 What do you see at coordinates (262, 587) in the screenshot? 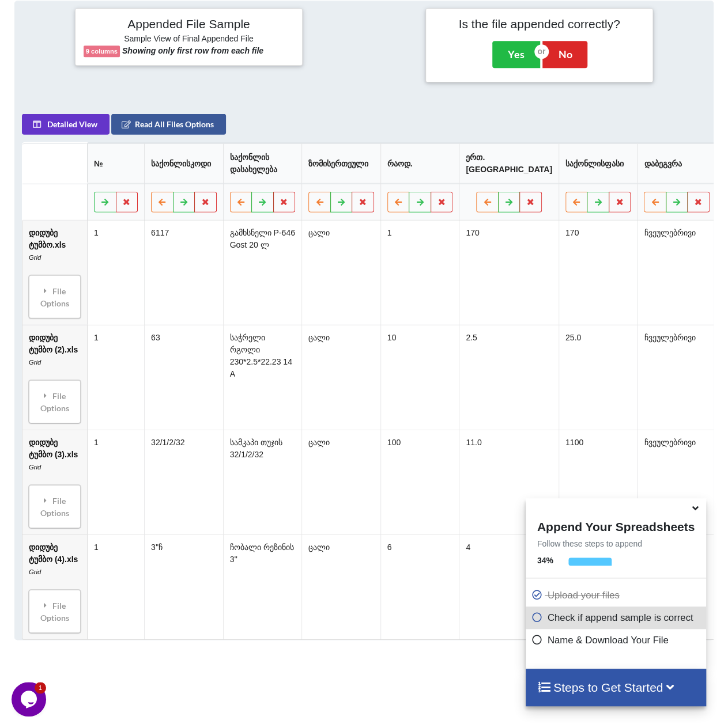
I see `td: ჩობალი რეზინის 3''` at bounding box center [262, 587].